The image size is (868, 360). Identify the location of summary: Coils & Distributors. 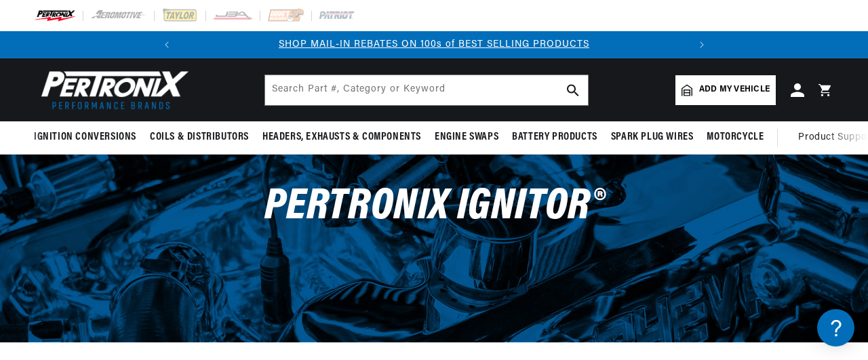
(199, 137).